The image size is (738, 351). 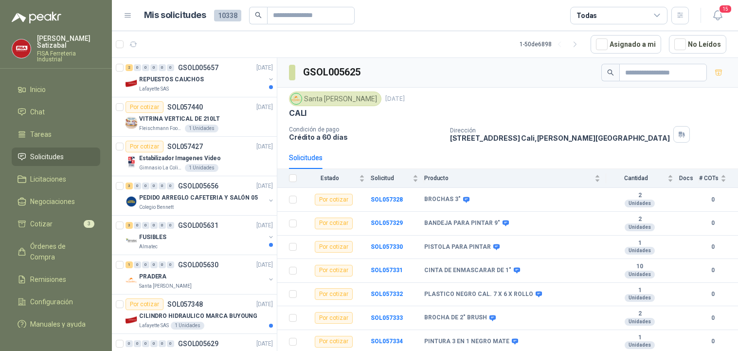 What do you see at coordinates (387, 247) in the screenshot?
I see `a: SOL057330` at bounding box center [387, 247].